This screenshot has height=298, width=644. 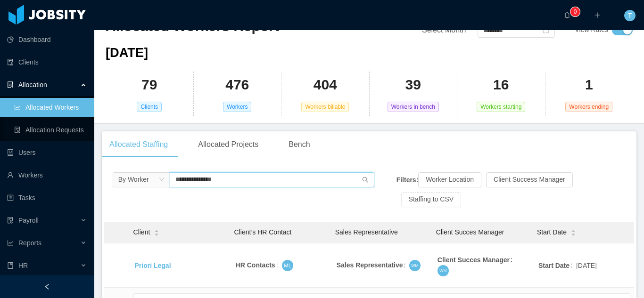 I want to click on div: Allocated Projects, so click(x=228, y=145).